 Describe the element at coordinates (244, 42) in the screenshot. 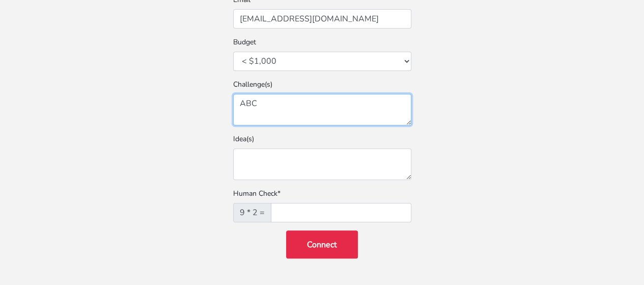

I see `label: Budget` at that location.